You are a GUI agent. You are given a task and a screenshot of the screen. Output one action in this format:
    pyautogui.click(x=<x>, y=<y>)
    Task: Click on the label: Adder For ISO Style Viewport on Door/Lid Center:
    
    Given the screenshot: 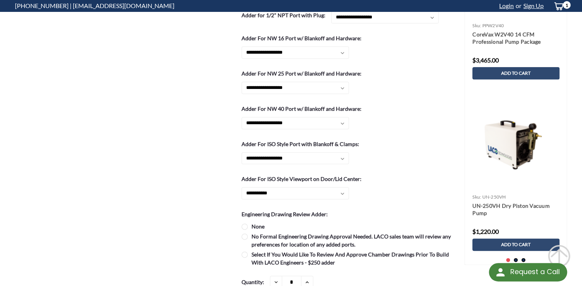 What is the action you would take?
    pyautogui.click(x=302, y=179)
    